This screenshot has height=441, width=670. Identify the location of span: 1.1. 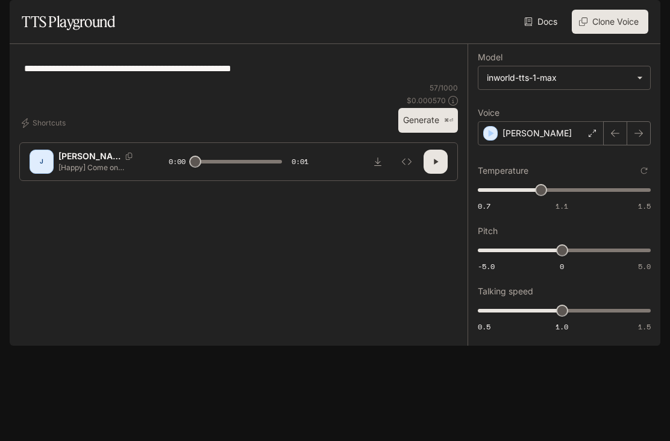
(562, 206).